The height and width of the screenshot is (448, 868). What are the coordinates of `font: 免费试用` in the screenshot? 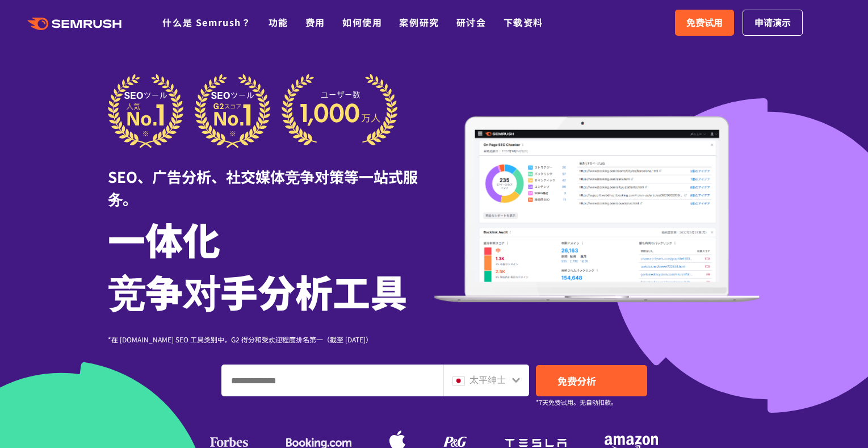 It's located at (704, 22).